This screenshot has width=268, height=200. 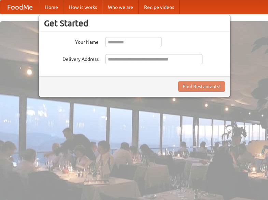 I want to click on a: Recipe videos, so click(x=159, y=7).